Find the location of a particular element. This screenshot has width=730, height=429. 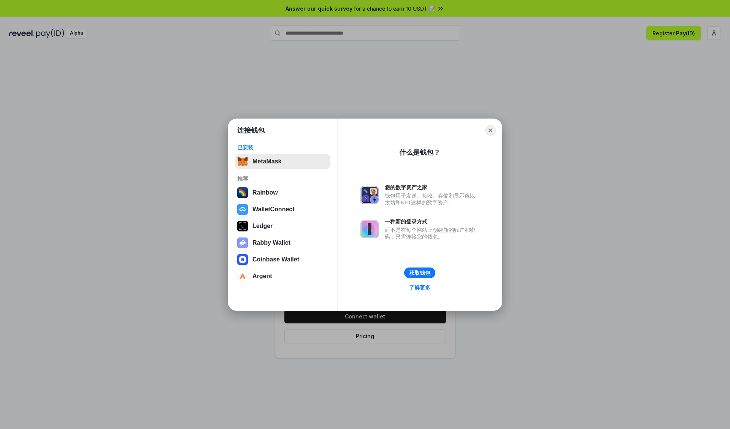

div: 了解更多 is located at coordinates (420, 288).